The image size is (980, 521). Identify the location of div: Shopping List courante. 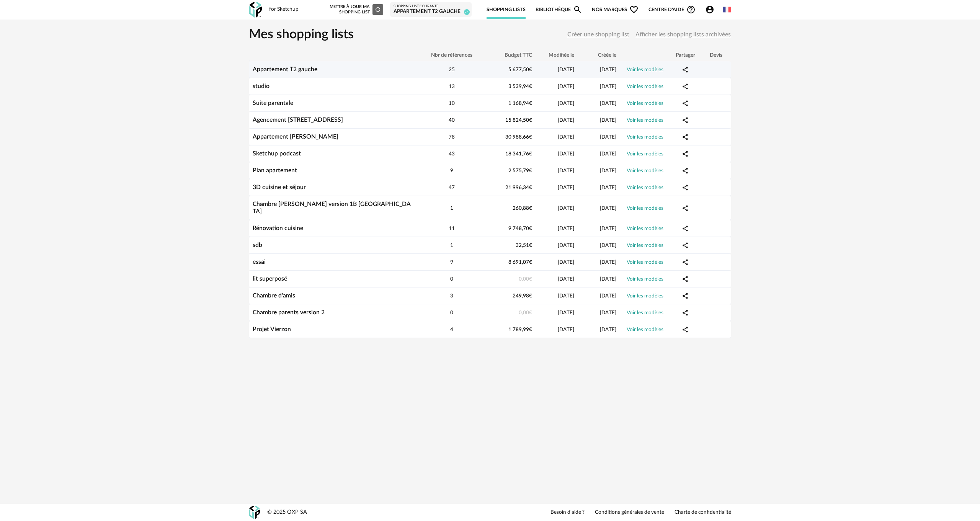
(430, 7).